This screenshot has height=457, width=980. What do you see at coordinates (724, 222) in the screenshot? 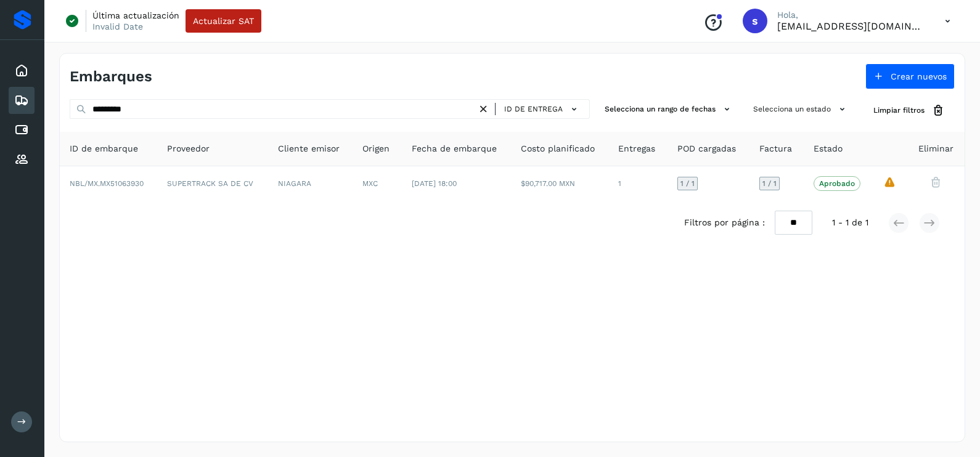
I see `span: Filtros por página :` at bounding box center [724, 222].